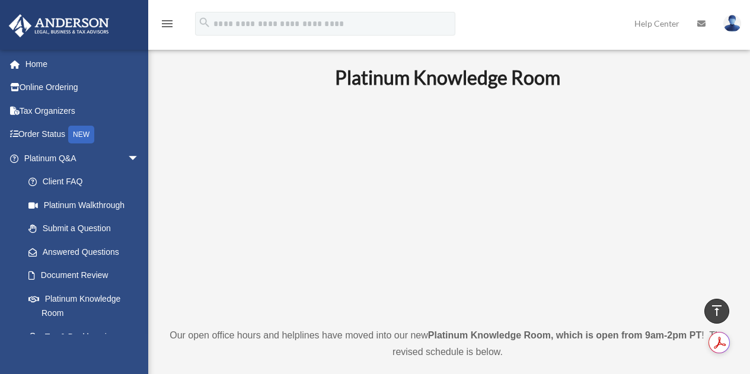 This screenshot has width=750, height=374. What do you see at coordinates (59, 25) in the screenshot?
I see `img: Anderson Advisors Platinum Portal` at bounding box center [59, 25].